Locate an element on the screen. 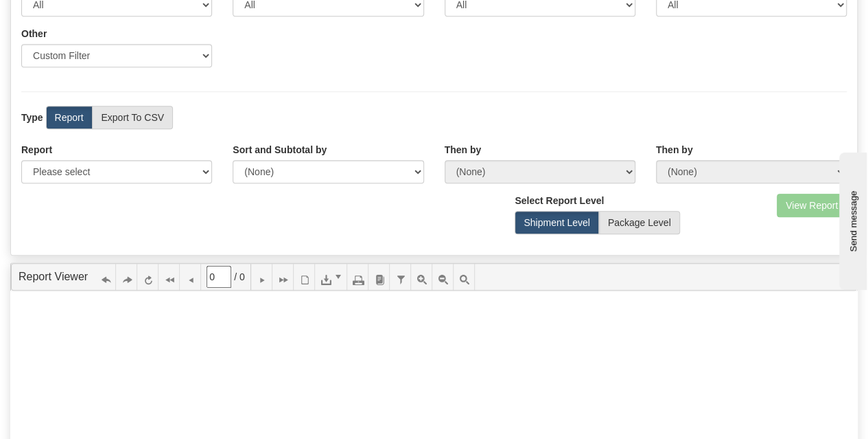 Image resolution: width=868 pixels, height=439 pixels. label: Type is located at coordinates (32, 118).